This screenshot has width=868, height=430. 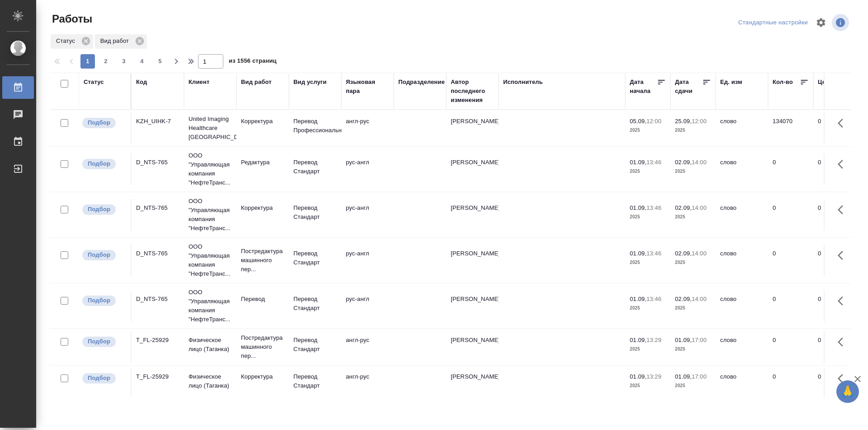 I want to click on div: Вид работ, so click(x=120, y=41).